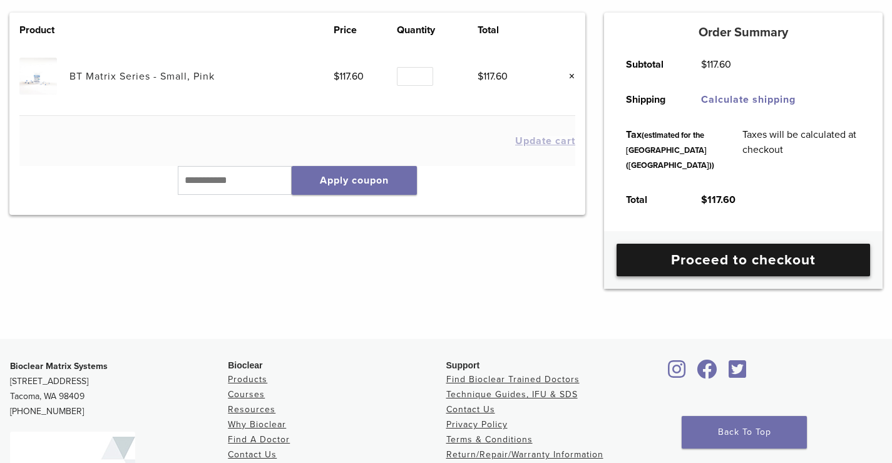 Image resolution: width=892 pixels, height=463 pixels. Describe the element at coordinates (245, 365) in the screenshot. I see `span: Bioclear` at that location.